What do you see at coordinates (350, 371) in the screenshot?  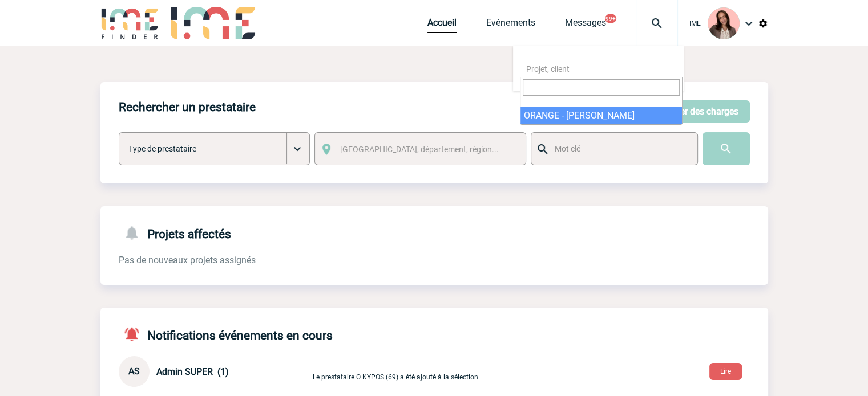 I see `a: AS Admin SUPER (1) Le prestataire O KYPOS (69) a été ajouté à la sélection.` at bounding box center [350, 371].